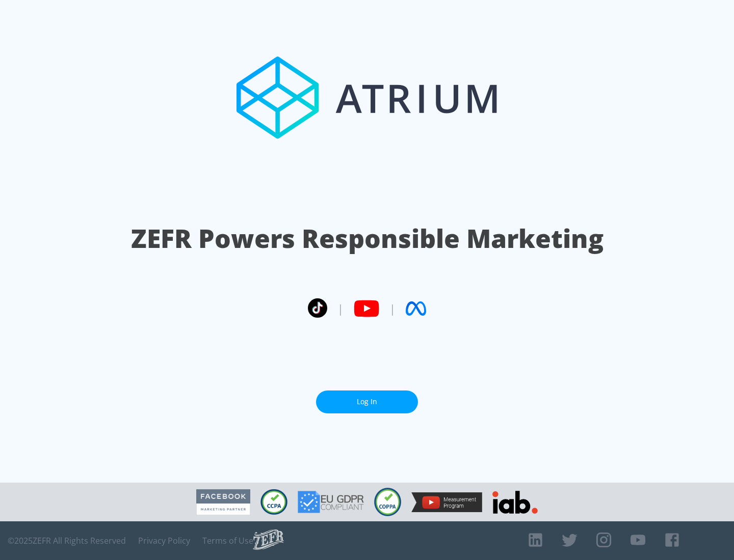  What do you see at coordinates (515, 502) in the screenshot?
I see `img: IAB` at bounding box center [515, 502].